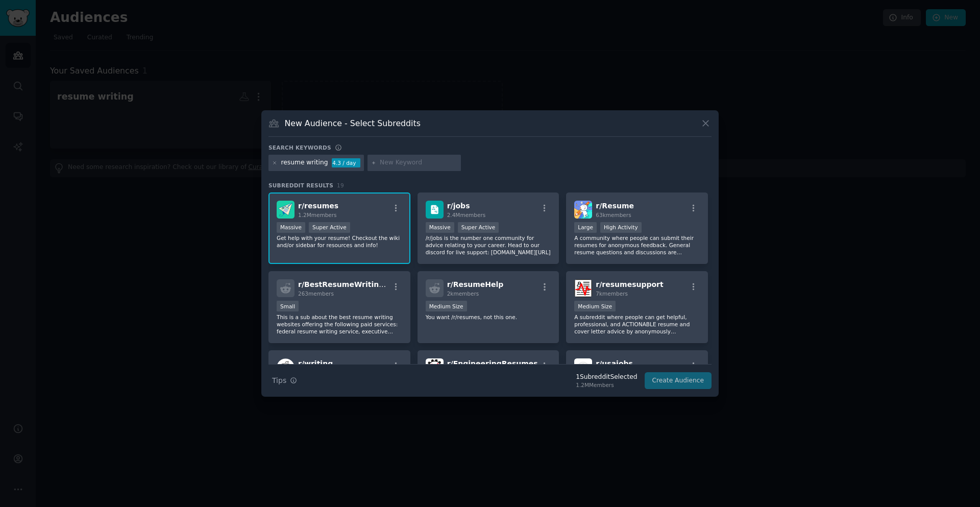 The height and width of the screenshot is (507, 980). I want to click on span: Tips, so click(279, 380).